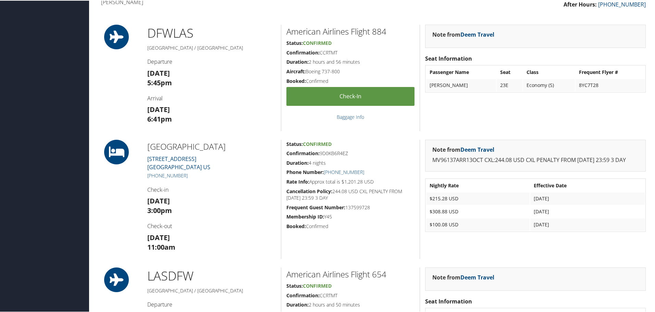 This screenshot has height=312, width=655. Describe the element at coordinates (351, 216) in the screenshot. I see `h5: Y45` at that location.